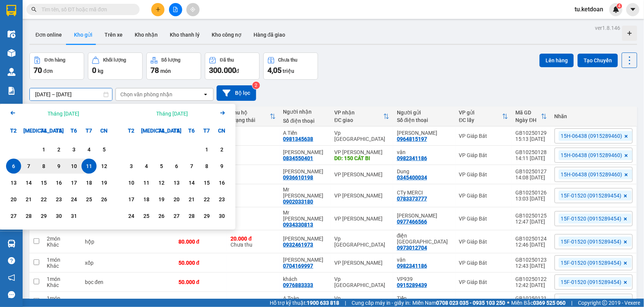  What do you see at coordinates (146, 35) in the screenshot?
I see `button: Kho nhận` at bounding box center [146, 35].